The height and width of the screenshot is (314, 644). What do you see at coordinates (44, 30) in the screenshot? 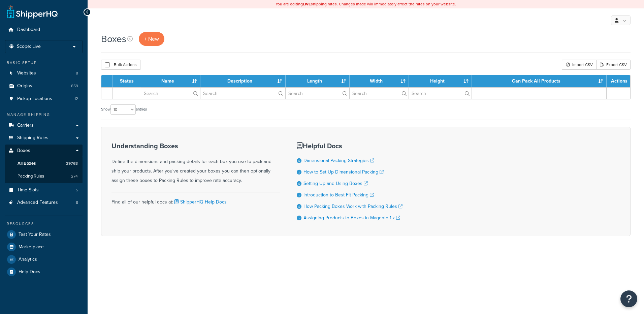
I see `li: Dashboard` at bounding box center [44, 30].